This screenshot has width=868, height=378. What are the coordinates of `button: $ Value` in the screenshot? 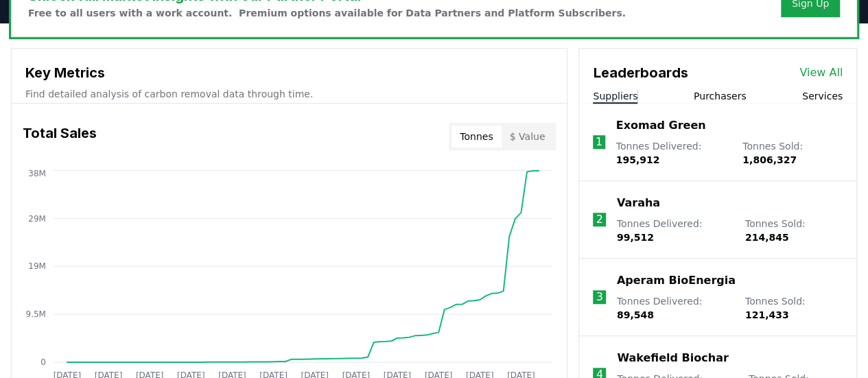 It's located at (528, 136).